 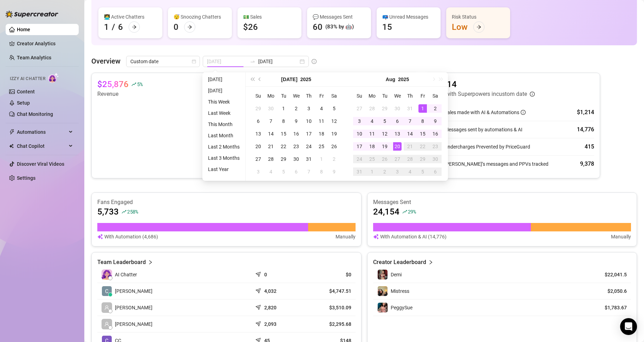 What do you see at coordinates (385, 172) in the screenshot?
I see `td: 2025-09-02` at bounding box center [385, 172].